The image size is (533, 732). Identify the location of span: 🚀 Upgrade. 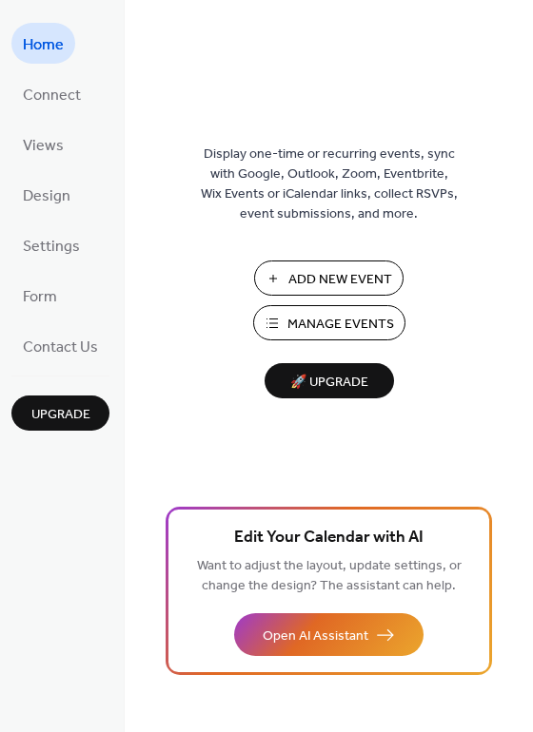
(329, 382).